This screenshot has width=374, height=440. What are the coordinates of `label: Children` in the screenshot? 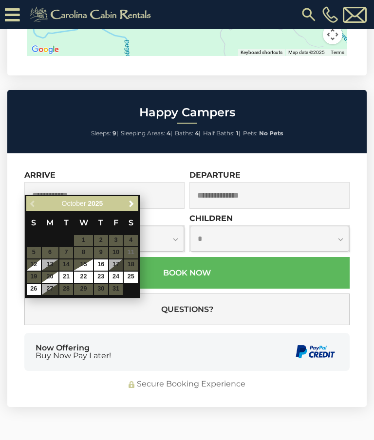 It's located at (211, 218).